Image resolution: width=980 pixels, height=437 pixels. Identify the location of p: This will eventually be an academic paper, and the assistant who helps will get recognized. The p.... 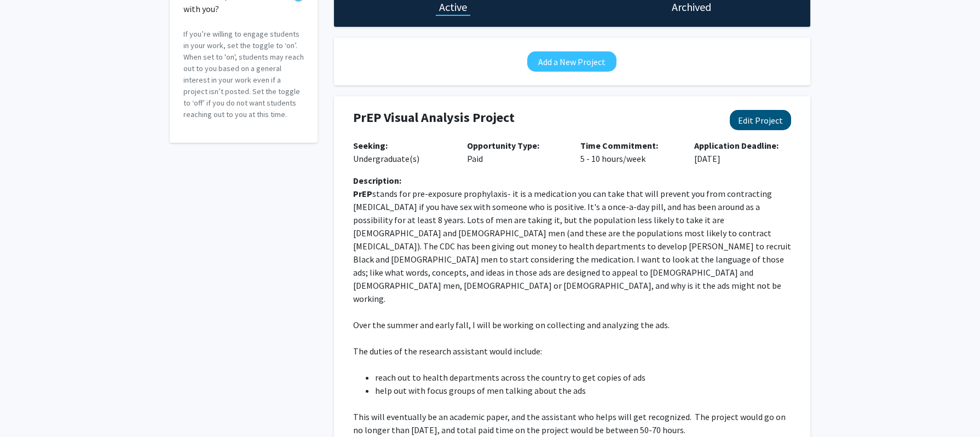
(572, 424).